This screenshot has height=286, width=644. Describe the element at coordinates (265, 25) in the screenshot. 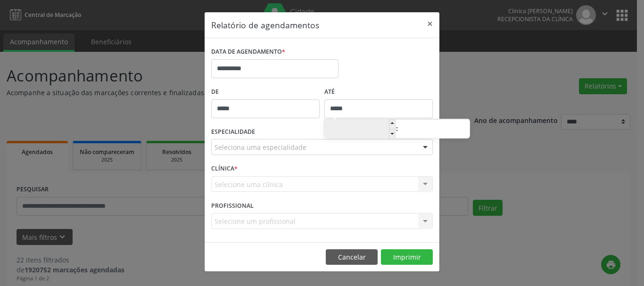

I see `h5: Relatório de agendamentos` at that location.